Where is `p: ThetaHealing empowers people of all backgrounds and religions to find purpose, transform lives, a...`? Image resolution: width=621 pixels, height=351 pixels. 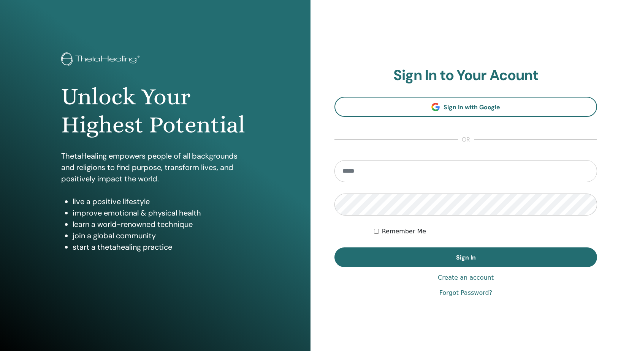
p: ThetaHealing empowers people of all backgrounds and religions to find purpose, transform lives, a... is located at coordinates (155, 168).